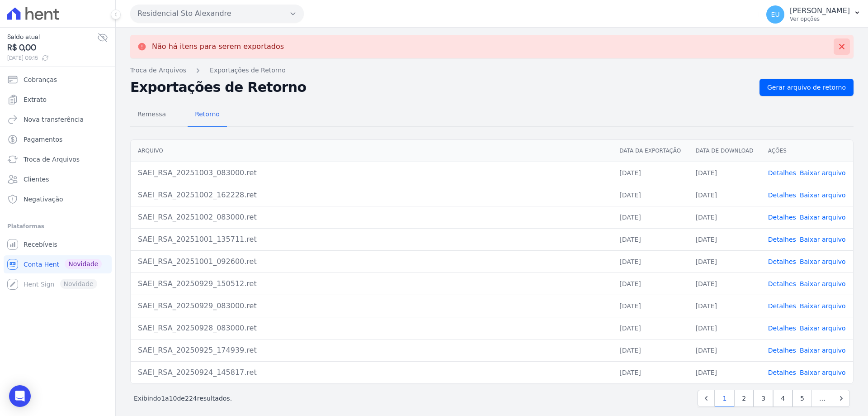 Image resolution: width=868 pixels, height=416 pixels. I want to click on a: Retorno, so click(207, 115).